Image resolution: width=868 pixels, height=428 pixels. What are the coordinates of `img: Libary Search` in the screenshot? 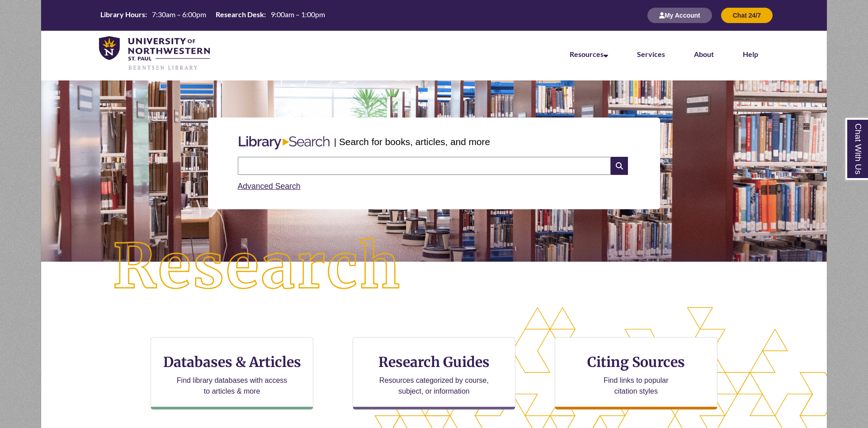 It's located at (284, 143).